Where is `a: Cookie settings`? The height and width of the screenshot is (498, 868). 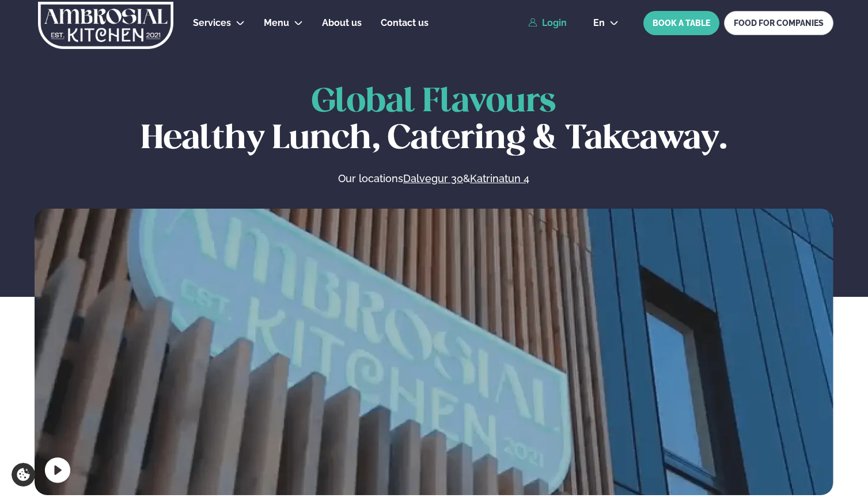
a: Cookie settings is located at coordinates (23, 475).